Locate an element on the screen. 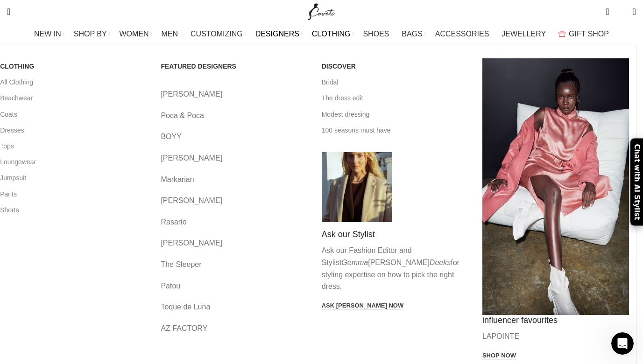 This screenshot has height=364, width=643. em: Deeks is located at coordinates (440, 262).